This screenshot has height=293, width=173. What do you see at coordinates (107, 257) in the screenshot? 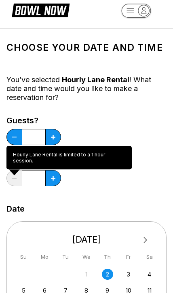
I see `div: Th` at bounding box center [107, 257].